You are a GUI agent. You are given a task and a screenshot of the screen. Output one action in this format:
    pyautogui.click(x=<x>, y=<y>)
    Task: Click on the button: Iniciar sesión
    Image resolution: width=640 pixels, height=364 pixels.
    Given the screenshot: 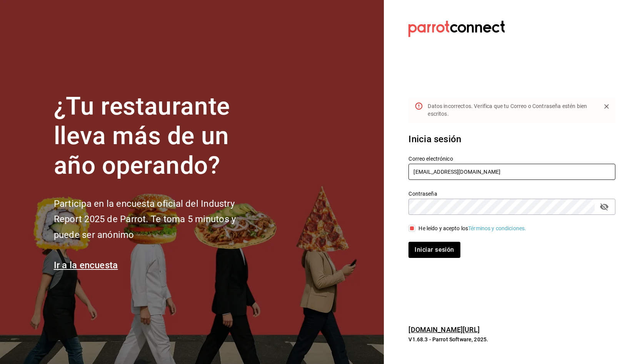 What is the action you would take?
    pyautogui.click(x=434, y=250)
    